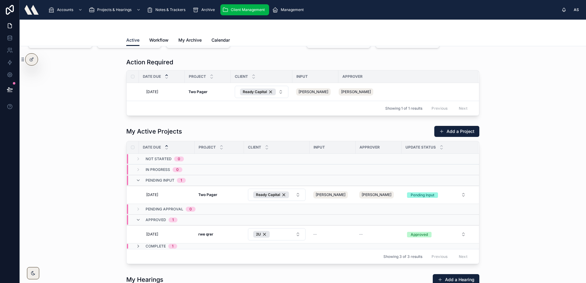  I want to click on button: Unselect 730, so click(261, 234).